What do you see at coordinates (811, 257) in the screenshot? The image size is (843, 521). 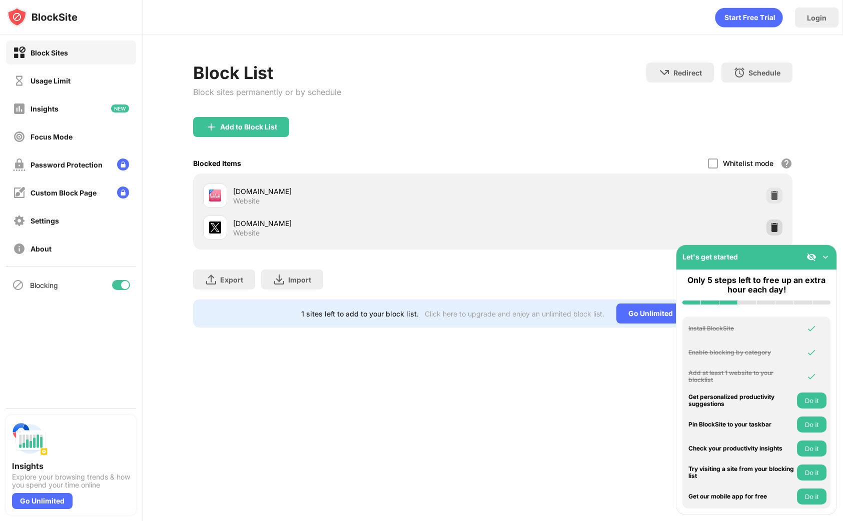 I see `img: eye-not-visible.svg` at bounding box center [811, 257].